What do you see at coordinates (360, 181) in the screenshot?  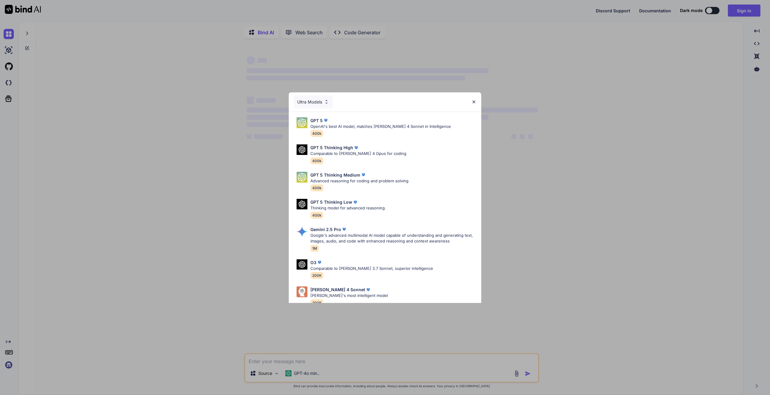 I see `p: Advanced reasoning for coding and problem solving` at bounding box center [360, 181].